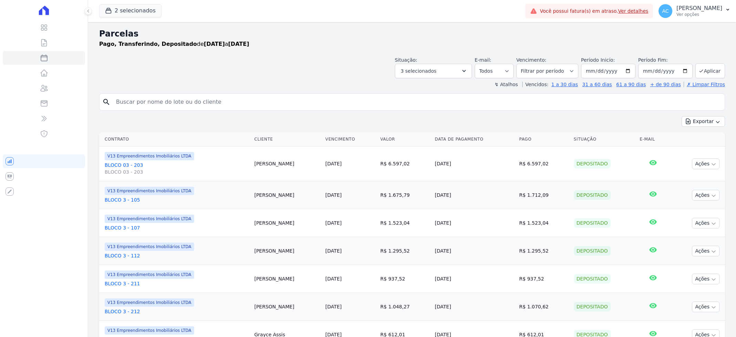 The image size is (736, 337). What do you see at coordinates (598, 60) in the screenshot?
I see `label: Período Inicío:` at bounding box center [598, 60].